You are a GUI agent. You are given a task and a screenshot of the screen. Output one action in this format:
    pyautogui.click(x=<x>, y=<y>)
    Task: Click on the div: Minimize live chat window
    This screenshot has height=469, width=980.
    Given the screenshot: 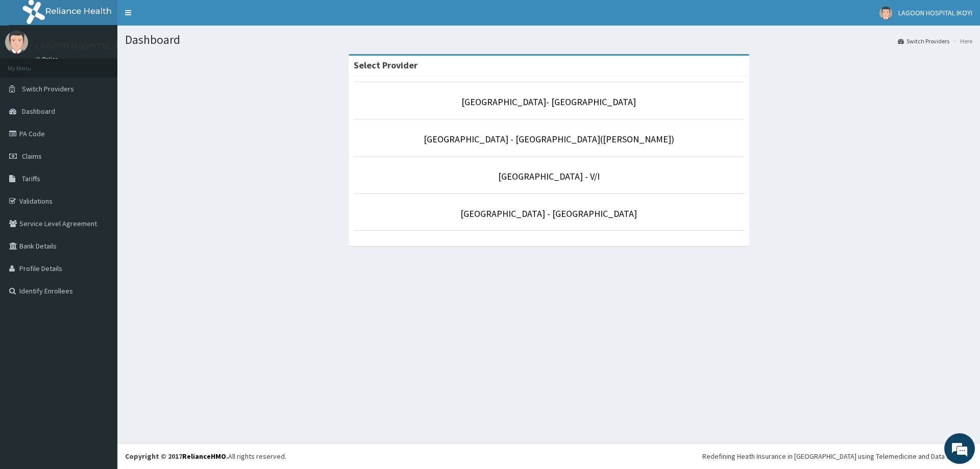 What is the action you would take?
    pyautogui.click(x=180, y=17)
    